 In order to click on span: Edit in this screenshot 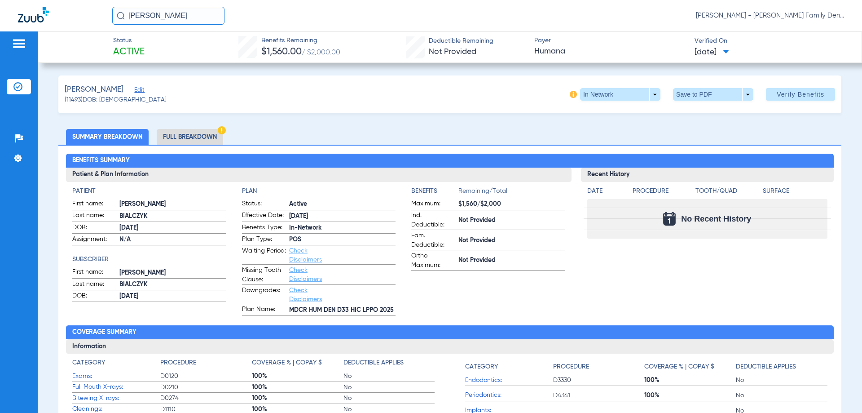, I will do `click(138, 91)`.